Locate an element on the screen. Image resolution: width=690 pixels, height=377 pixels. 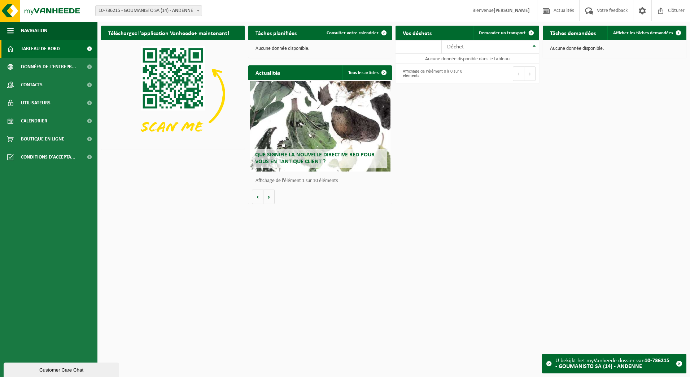
button: Next is located at coordinates (530, 74).